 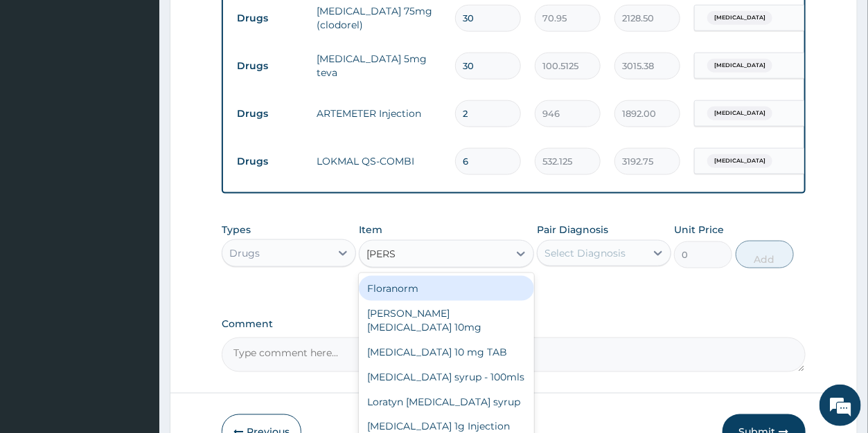 I want to click on textarea: Type your message and hit 'Enter', so click(x=135, y=311).